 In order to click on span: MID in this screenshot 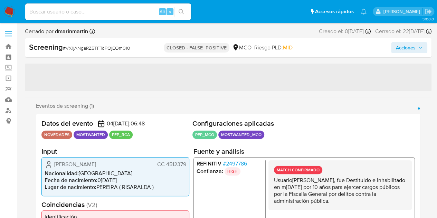, I will do `click(288, 47)`.